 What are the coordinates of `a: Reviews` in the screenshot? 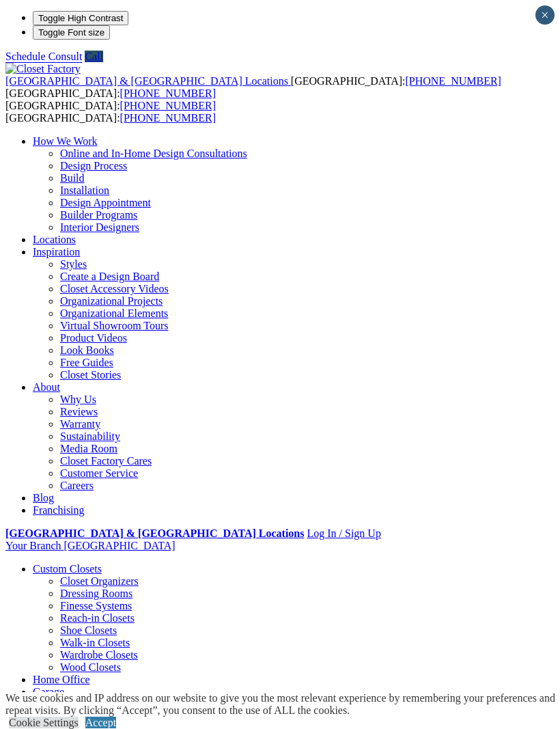 It's located at (79, 411).